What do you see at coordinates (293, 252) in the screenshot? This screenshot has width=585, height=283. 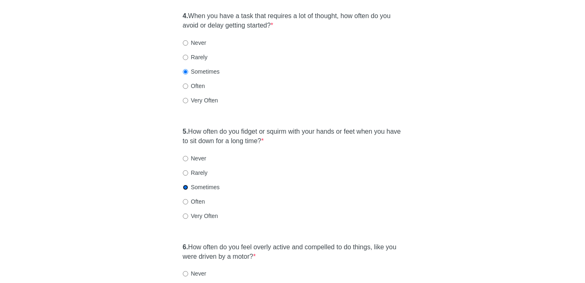 I see `label: How often do you feel overly active and compelled to do things, like you were driven by a motor?` at bounding box center [293, 252].